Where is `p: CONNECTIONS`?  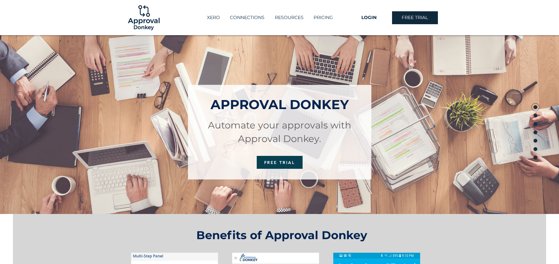 p: CONNECTIONS is located at coordinates (247, 17).